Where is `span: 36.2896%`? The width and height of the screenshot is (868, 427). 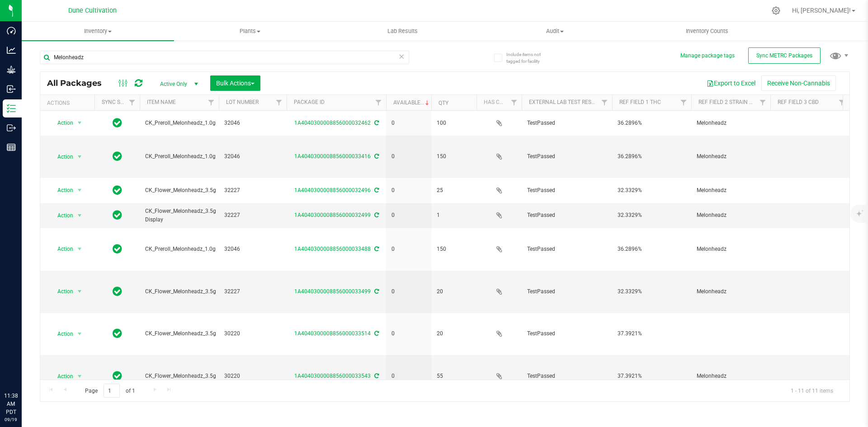 span: 36.2896% is located at coordinates (651, 156).